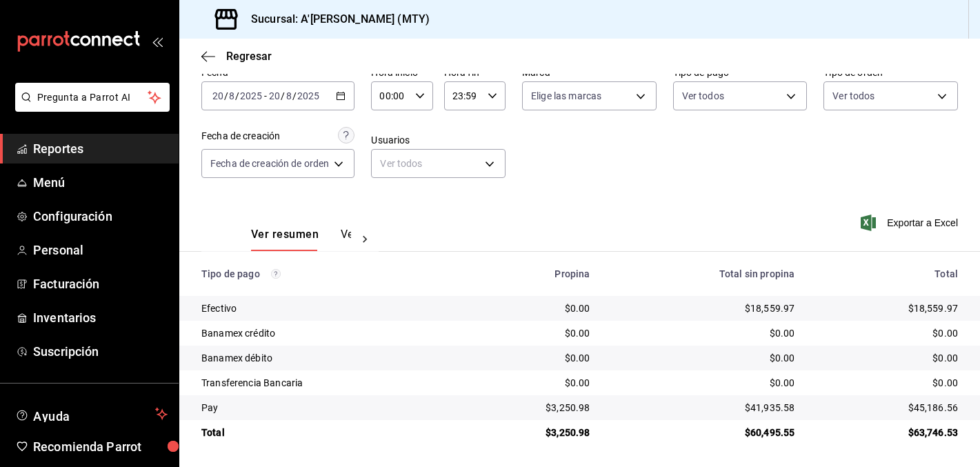  What do you see at coordinates (438, 163) in the screenshot?
I see `div: Ver todos` at bounding box center [438, 163].